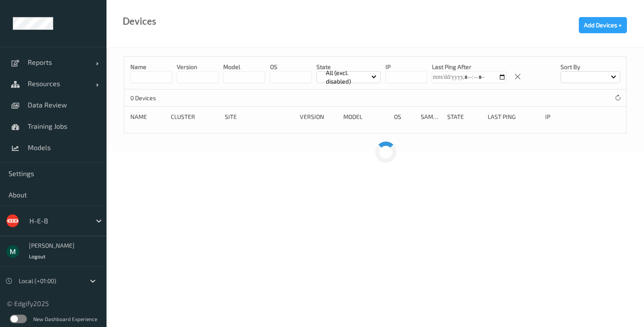 This screenshot has height=327, width=644. What do you see at coordinates (162, 98) in the screenshot?
I see `p: 0 Devices` at bounding box center [162, 98].